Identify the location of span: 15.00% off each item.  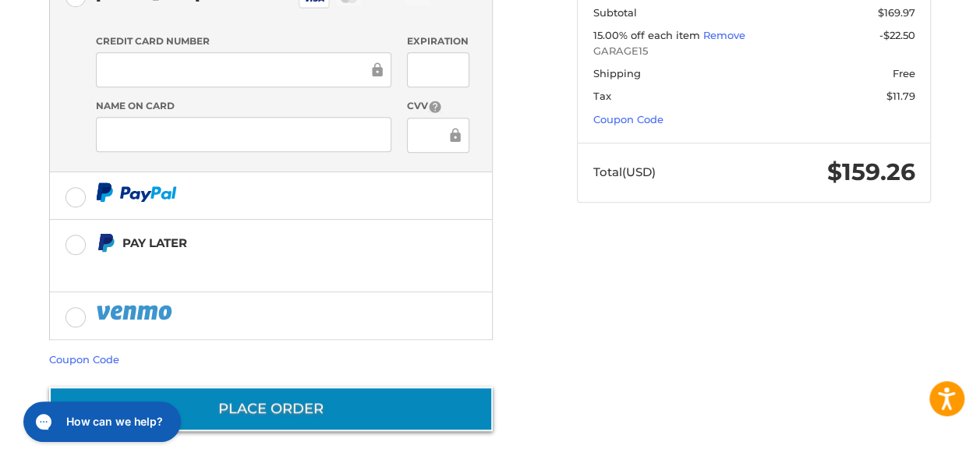
(648, 35).